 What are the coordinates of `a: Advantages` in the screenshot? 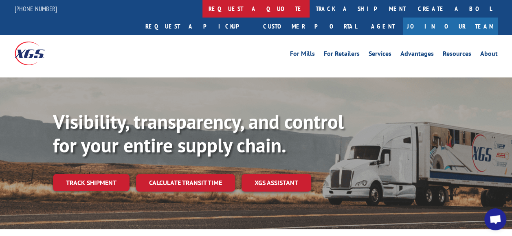 It's located at (417, 55).